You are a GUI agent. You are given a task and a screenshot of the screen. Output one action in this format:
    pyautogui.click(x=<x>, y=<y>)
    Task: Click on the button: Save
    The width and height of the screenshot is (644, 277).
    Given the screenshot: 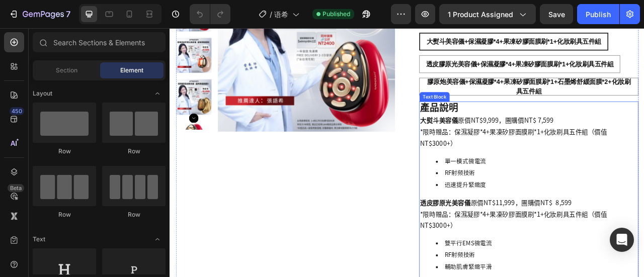 What is the action you would take?
    pyautogui.click(x=557, y=14)
    